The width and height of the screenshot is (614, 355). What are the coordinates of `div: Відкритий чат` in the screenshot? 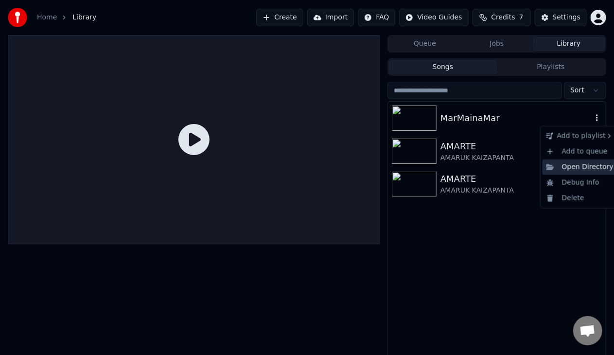 It's located at (588, 331).